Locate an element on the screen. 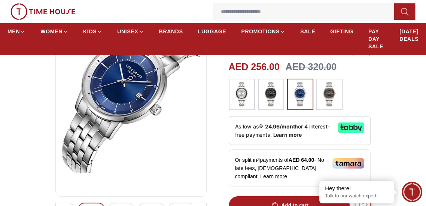 The height and width of the screenshot is (206, 426). span: BRANDS is located at coordinates (171, 31).